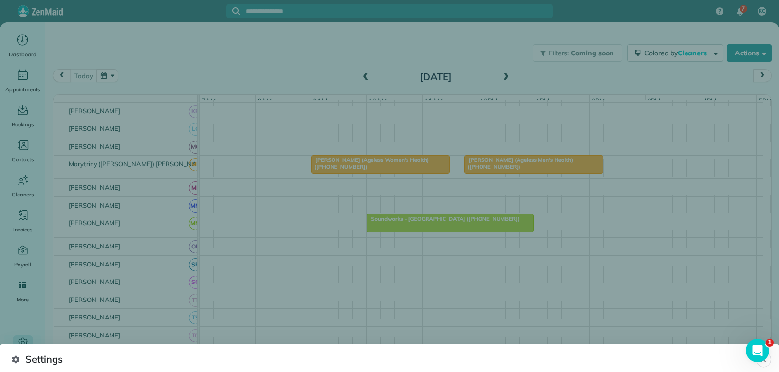 This screenshot has height=372, width=779. What do you see at coordinates (195, 282) in the screenshot?
I see `span: SC` at bounding box center [195, 282].